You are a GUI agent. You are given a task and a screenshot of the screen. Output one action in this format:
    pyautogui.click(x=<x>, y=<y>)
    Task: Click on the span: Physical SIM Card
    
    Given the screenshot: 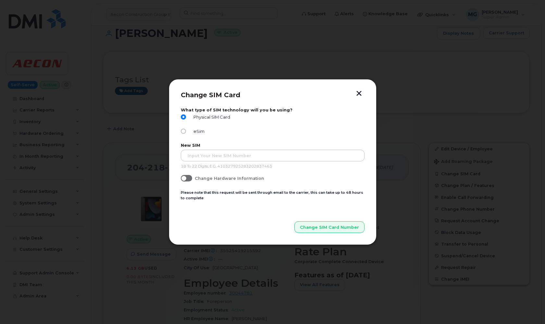 What is the action you would take?
    pyautogui.click(x=211, y=117)
    